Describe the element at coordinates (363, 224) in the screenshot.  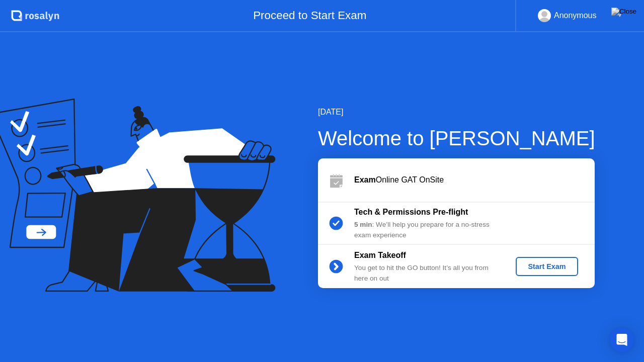
I see `b: 5 min` at that location.